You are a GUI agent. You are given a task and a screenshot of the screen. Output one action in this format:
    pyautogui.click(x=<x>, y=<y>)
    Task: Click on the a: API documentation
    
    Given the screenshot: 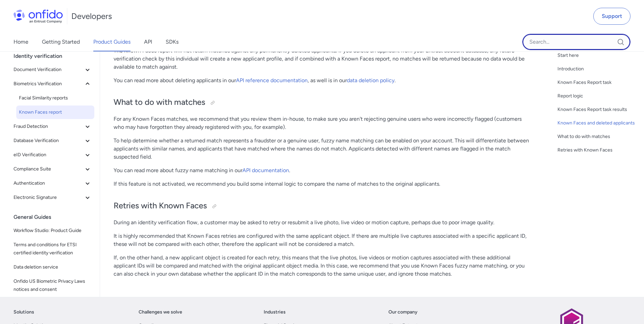 What is the action you would take?
    pyautogui.click(x=266, y=170)
    